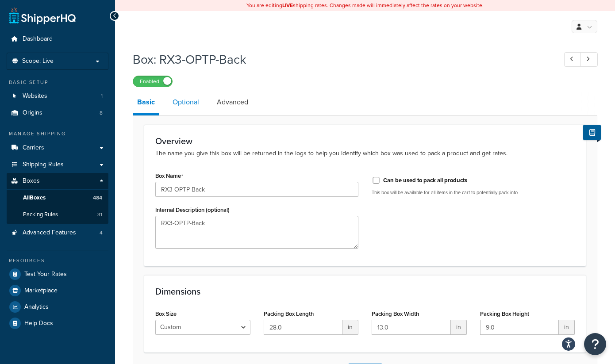 The width and height of the screenshot is (615, 364). What do you see at coordinates (169, 176) in the screenshot?
I see `label: Box Name` at bounding box center [169, 176].